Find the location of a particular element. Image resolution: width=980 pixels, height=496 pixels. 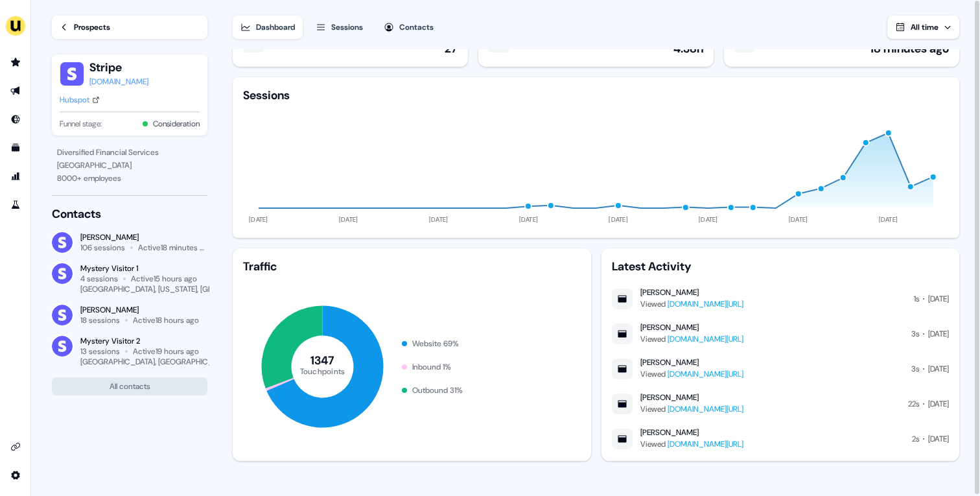

div: 13 sessions is located at coordinates (100, 352).